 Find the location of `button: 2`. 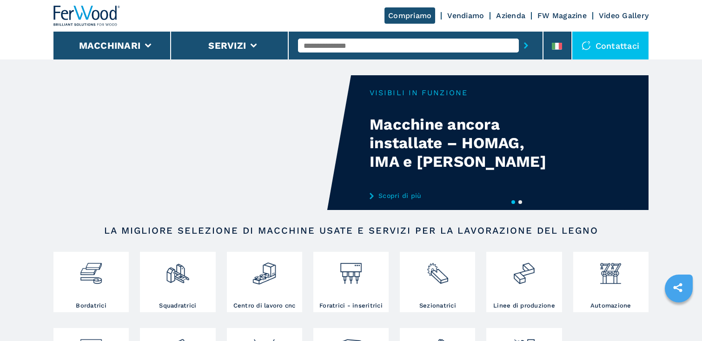

button: 2 is located at coordinates (520, 202).